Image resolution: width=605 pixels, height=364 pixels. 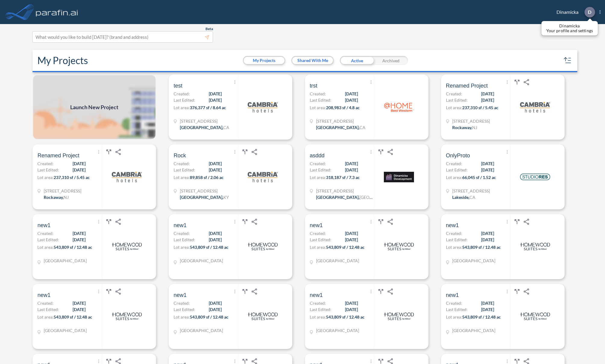 What do you see at coordinates (479, 177) in the screenshot?
I see `span: 66,045 sf / 1.52 ac` at bounding box center [479, 177].